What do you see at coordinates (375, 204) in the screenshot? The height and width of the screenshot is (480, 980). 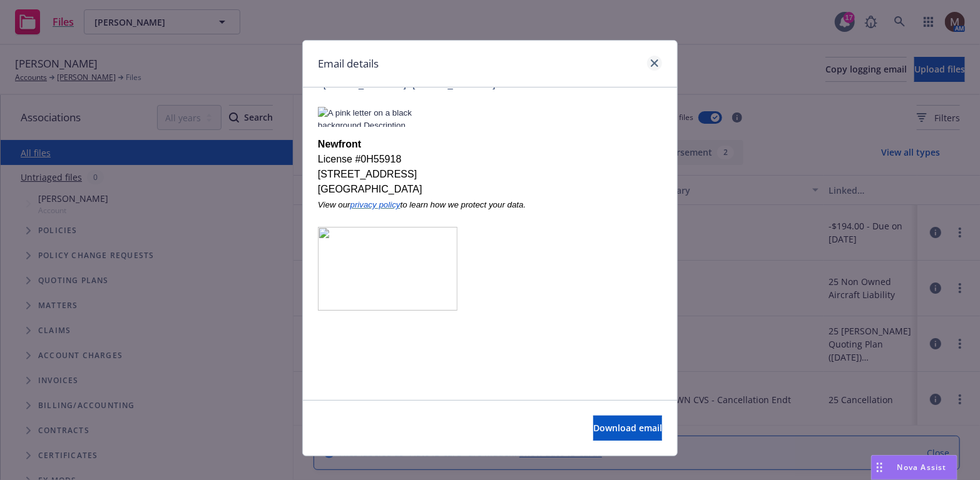 I see `a: privacy policy` at bounding box center [375, 204].